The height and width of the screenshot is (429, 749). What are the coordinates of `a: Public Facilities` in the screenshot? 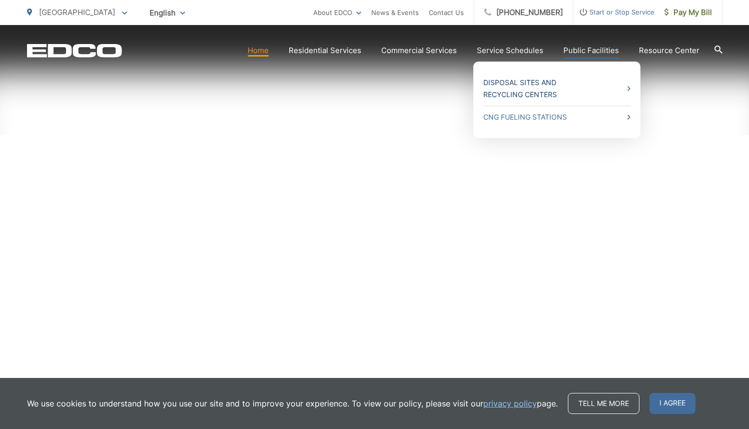 It's located at (591, 51).